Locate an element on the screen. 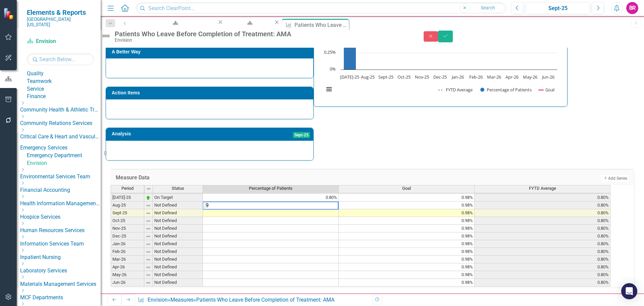  h3: Measure Data is located at coordinates (257, 178).